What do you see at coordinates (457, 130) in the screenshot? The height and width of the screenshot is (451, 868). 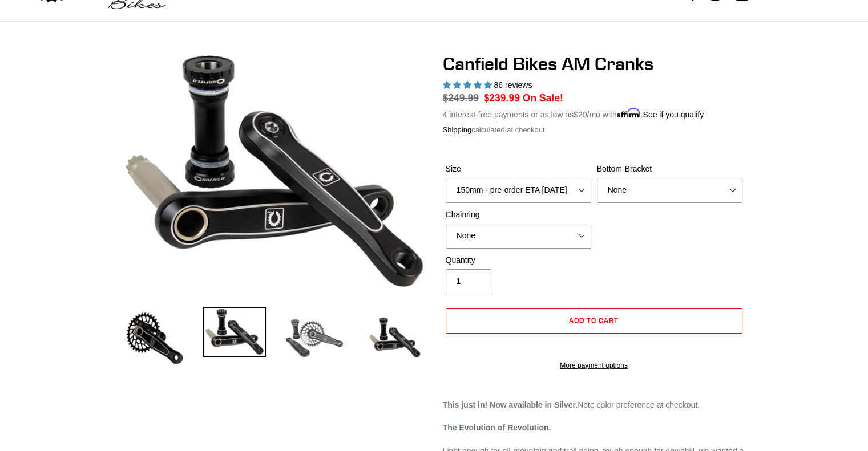 I see `a: Shipping` at bounding box center [457, 130].